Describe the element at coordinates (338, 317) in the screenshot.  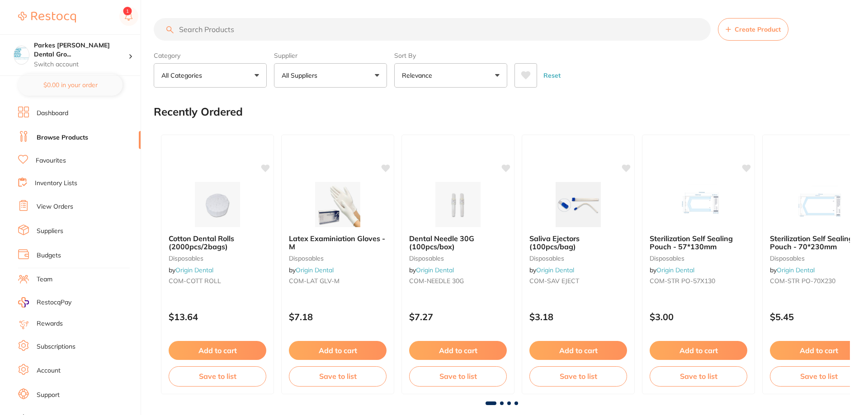
I see `p: $7.18` at that location.